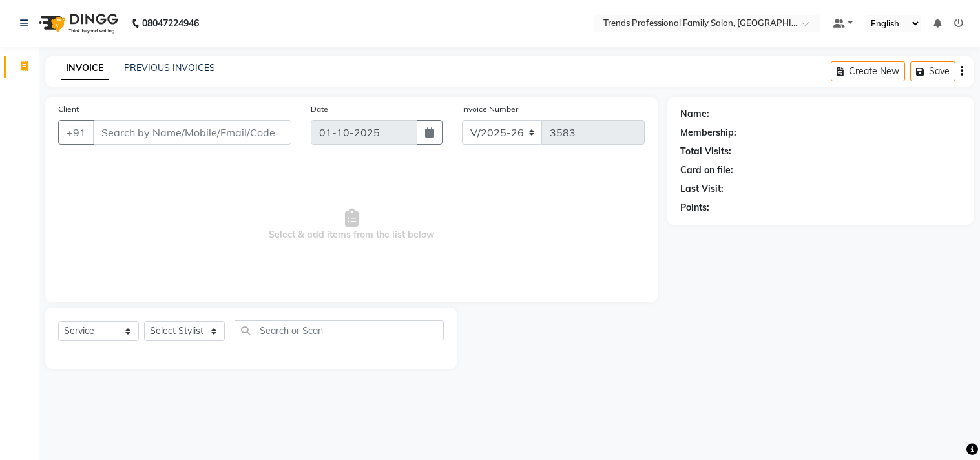 Image resolution: width=980 pixels, height=460 pixels. What do you see at coordinates (76, 23) in the screenshot?
I see `img: logo` at bounding box center [76, 23].